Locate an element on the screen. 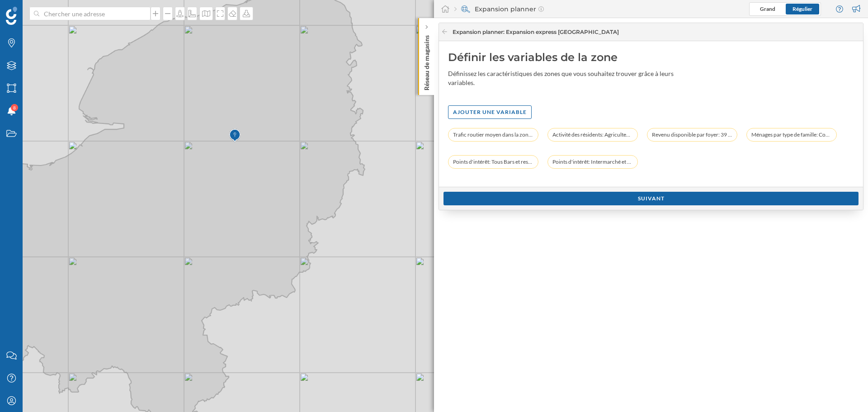 The height and width of the screenshot is (412, 868). div: Définir les variables de la zone is located at coordinates (651, 57).